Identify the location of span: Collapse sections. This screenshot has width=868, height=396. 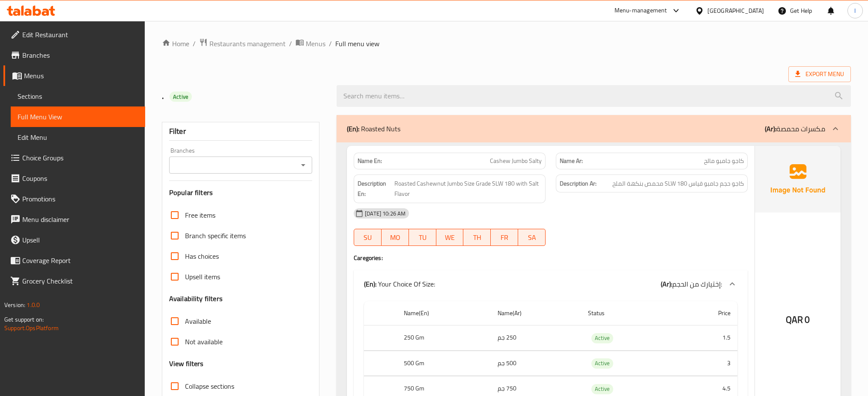
(209, 386).